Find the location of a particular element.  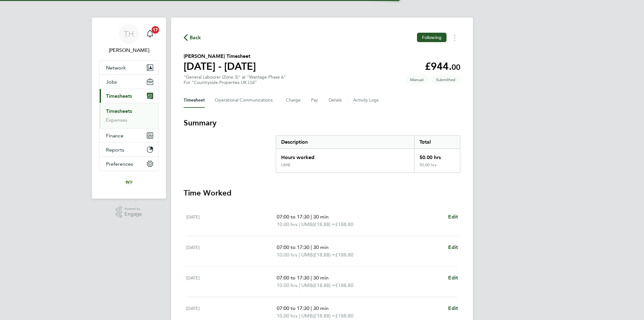

span: Tom Harvey is located at coordinates (129, 50).